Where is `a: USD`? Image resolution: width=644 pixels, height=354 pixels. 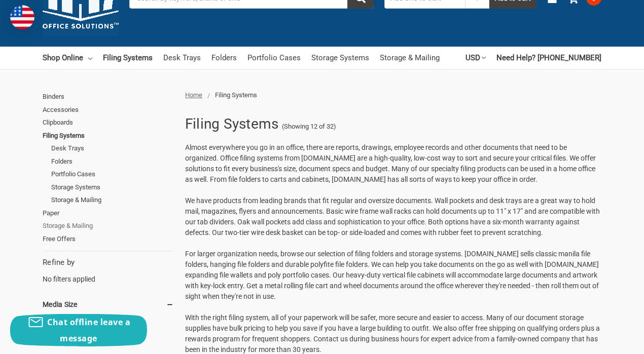
a: USD is located at coordinates (476, 58).